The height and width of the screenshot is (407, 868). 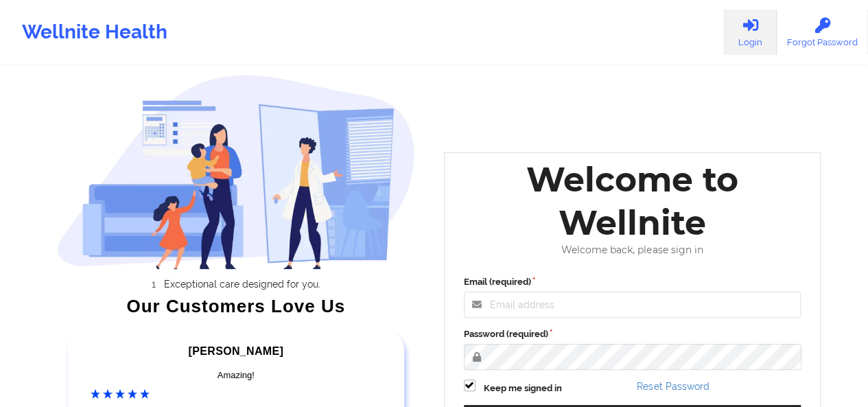 I want to click on label: Email (required), so click(x=633, y=282).